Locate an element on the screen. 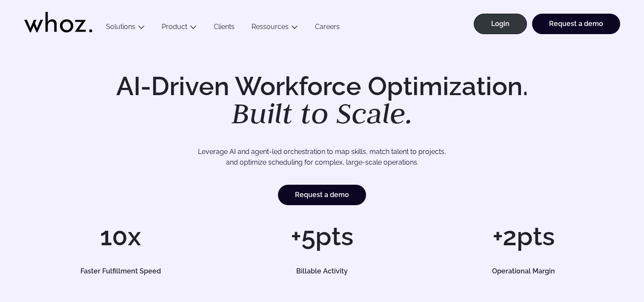  h1: +2pts is located at coordinates (523, 236).